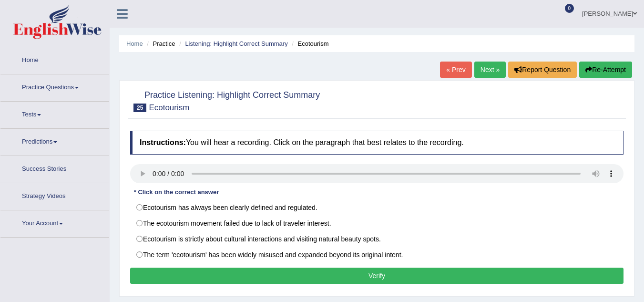 Image resolution: width=644 pixels, height=302 pixels. I want to click on small: Ecotourism, so click(169, 108).